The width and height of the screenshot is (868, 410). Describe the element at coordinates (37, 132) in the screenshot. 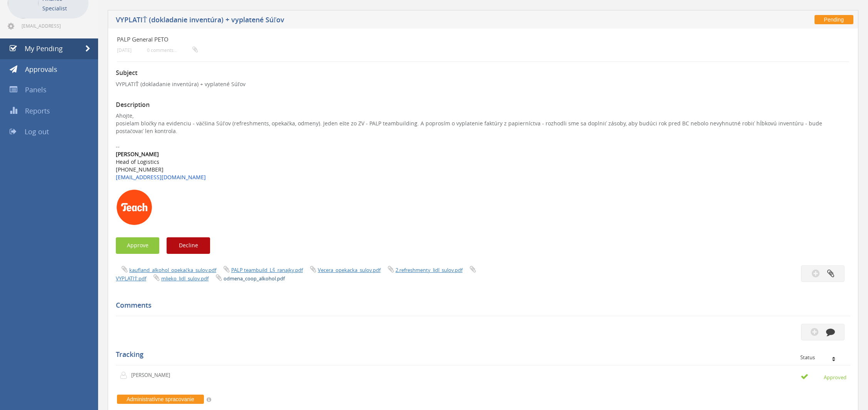

I see `span: Log out` at that location.